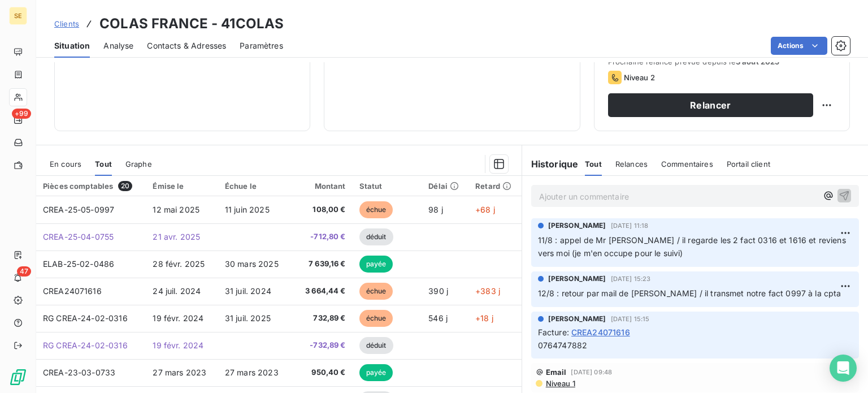 The height and width of the screenshot is (393, 868). What do you see at coordinates (438, 318) in the screenshot?
I see `span: 546 j` at bounding box center [438, 318].